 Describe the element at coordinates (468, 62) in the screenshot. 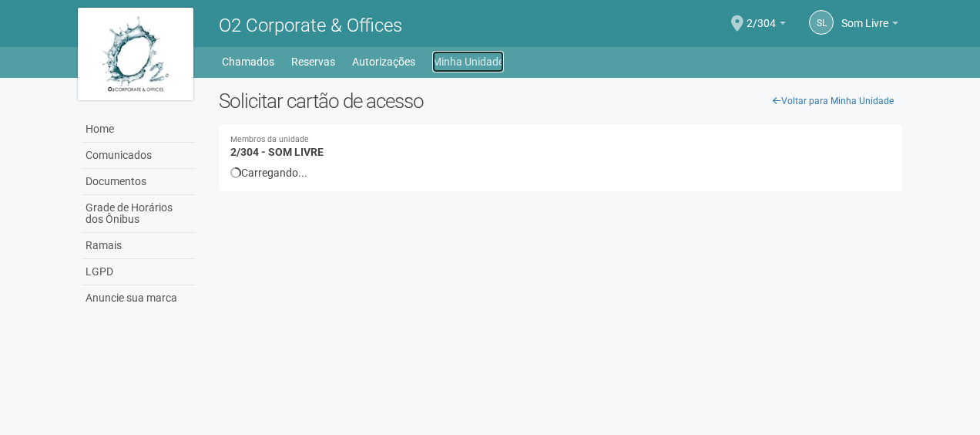

I see `a: Minha Unidade` at that location.